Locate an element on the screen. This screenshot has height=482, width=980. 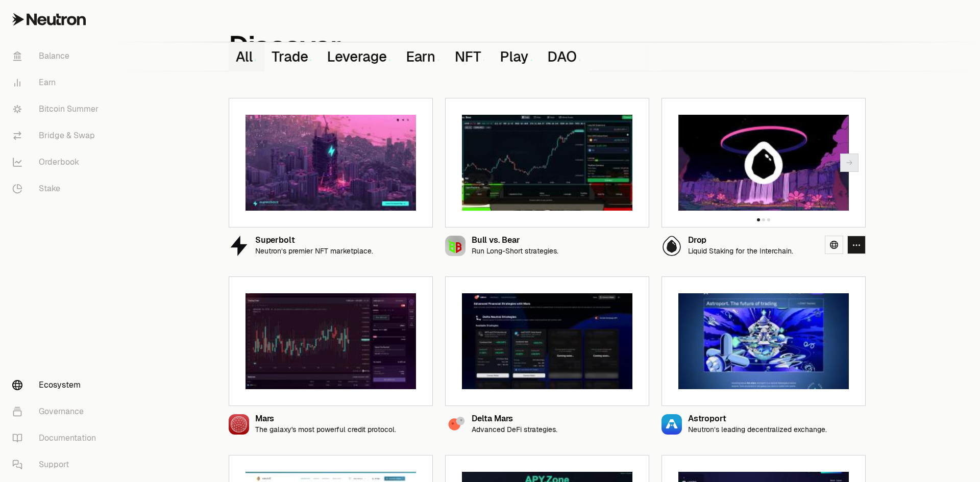
div: Mars is located at coordinates (326, 419).